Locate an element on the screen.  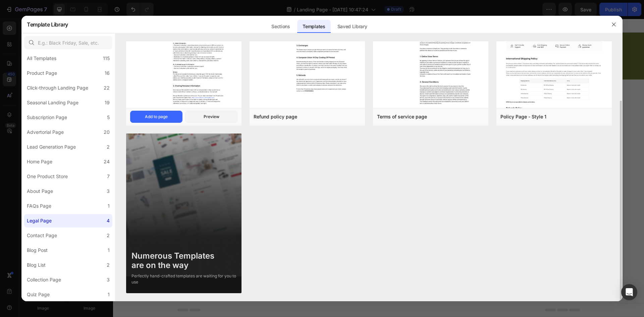
div: 16 is located at coordinates (107, 73).